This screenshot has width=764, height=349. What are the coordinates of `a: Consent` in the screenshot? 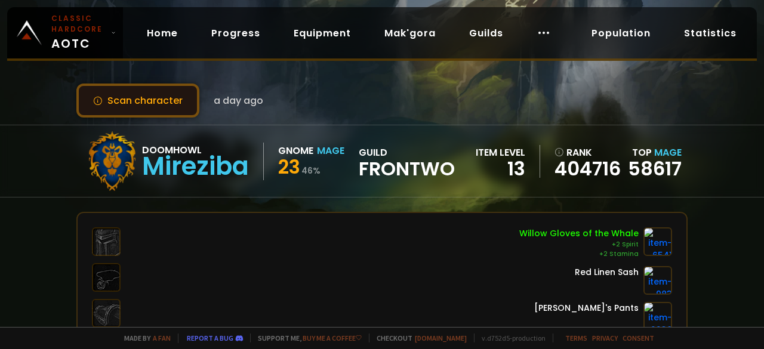 It's located at (638, 338).